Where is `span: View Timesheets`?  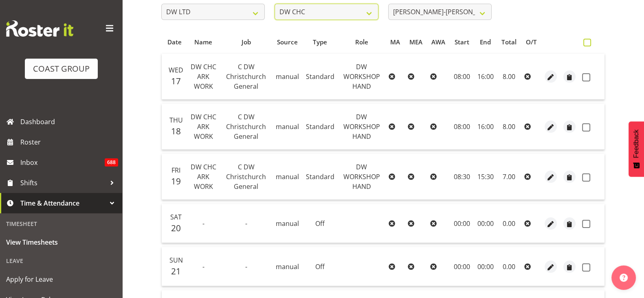
span: View Timesheets is located at coordinates (61, 242).